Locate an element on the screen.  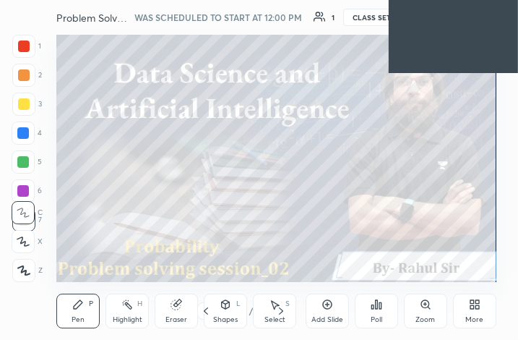
div: S is located at coordinates (288, 303).